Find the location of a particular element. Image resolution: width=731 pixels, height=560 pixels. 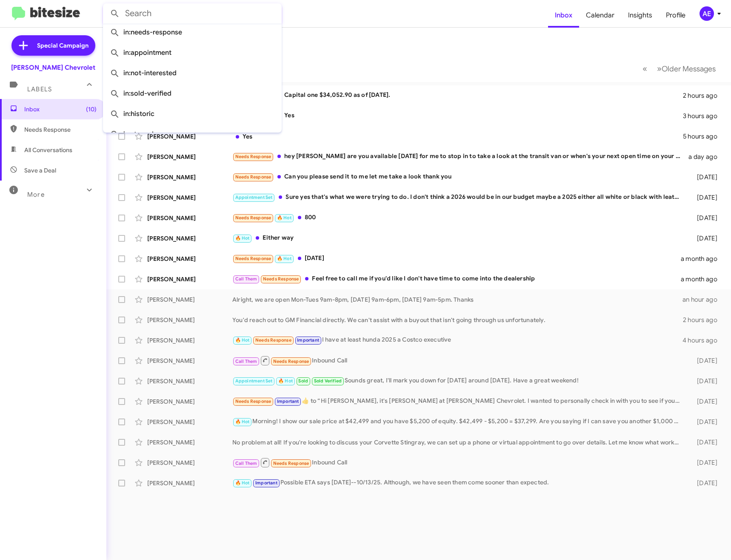

span: in:appointment is located at coordinates (192, 53).